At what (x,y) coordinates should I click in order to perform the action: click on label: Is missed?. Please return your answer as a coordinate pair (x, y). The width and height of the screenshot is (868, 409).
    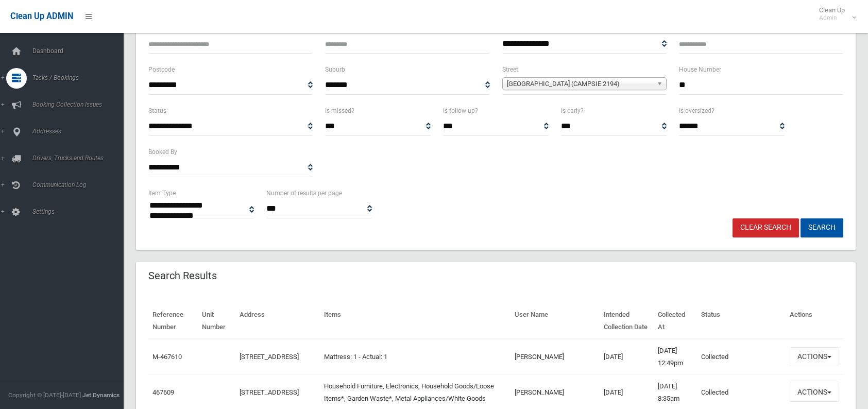
    Looking at the image, I should click on (339, 111).